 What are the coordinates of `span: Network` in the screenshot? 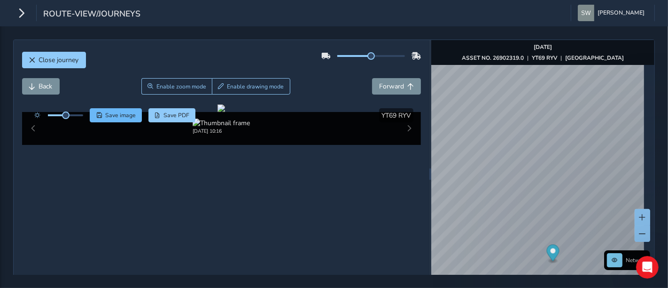 It's located at (637, 260).